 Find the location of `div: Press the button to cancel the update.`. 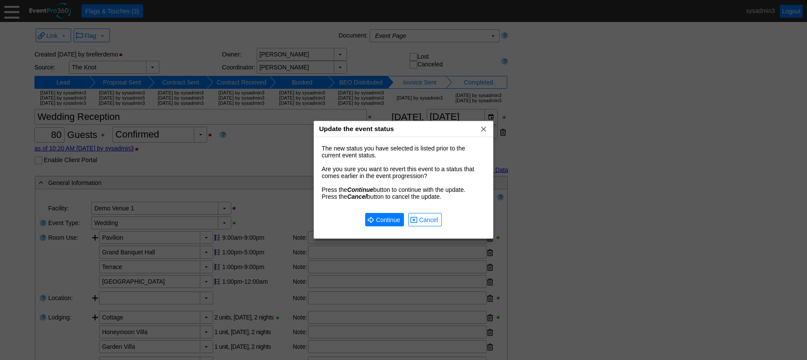

div: Press the button to cancel the update. is located at coordinates (403, 196).